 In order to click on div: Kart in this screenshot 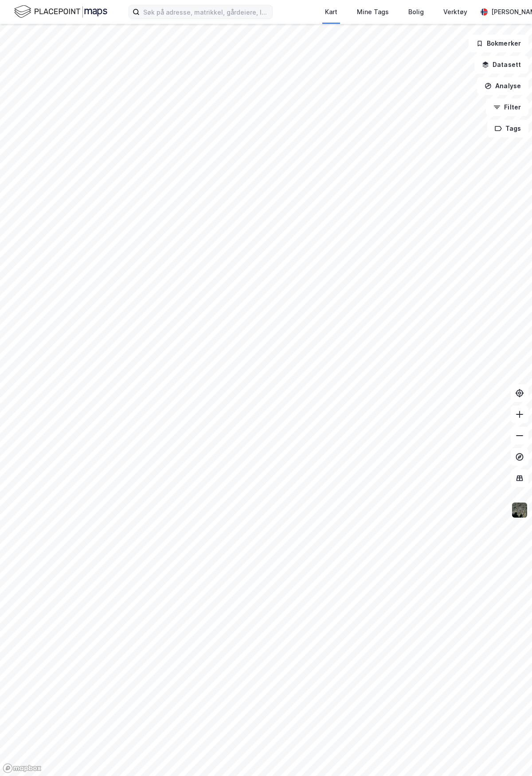, I will do `click(331, 12)`.